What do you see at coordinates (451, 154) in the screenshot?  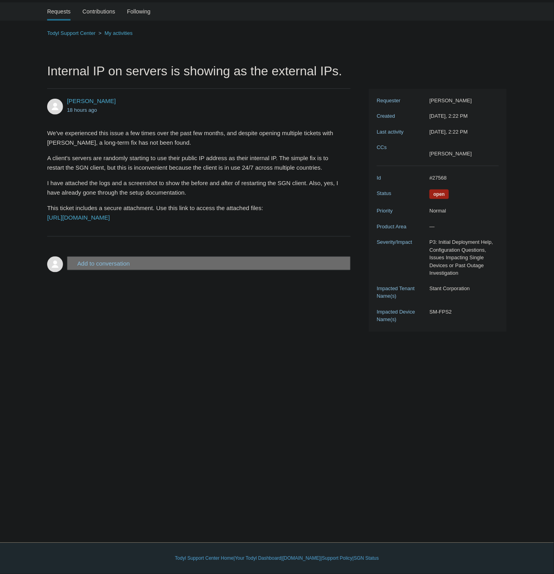 I see `li: Mike Huber` at bounding box center [451, 154].